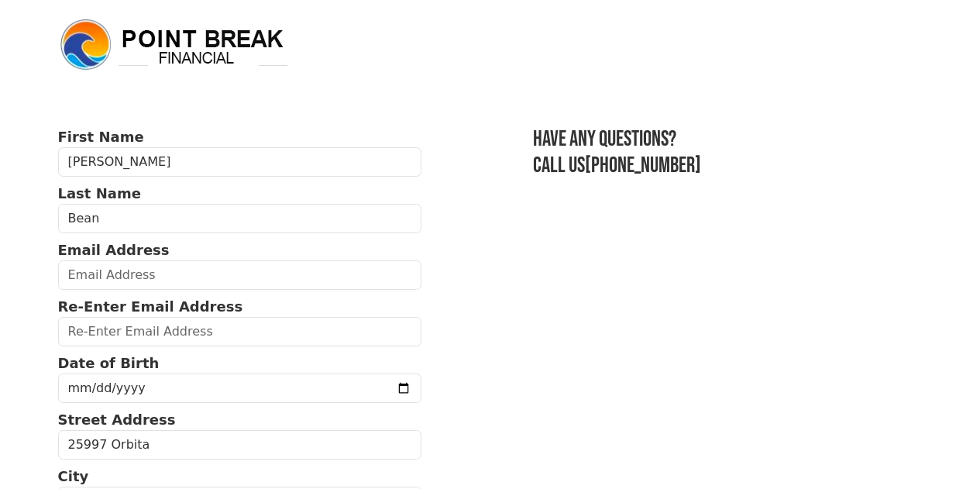 This screenshot has height=489, width=980. I want to click on input: First Name, so click(241, 162).